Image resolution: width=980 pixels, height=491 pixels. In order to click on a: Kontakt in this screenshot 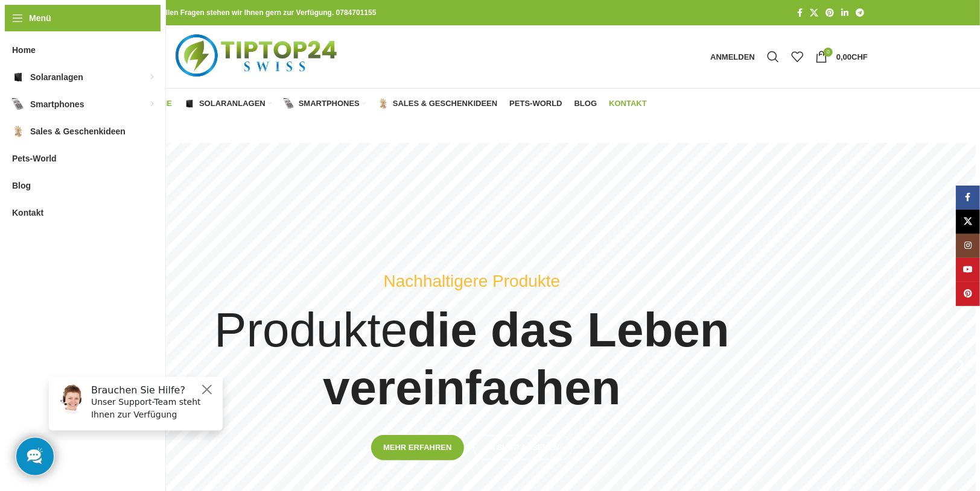, I will do `click(628, 104)`.